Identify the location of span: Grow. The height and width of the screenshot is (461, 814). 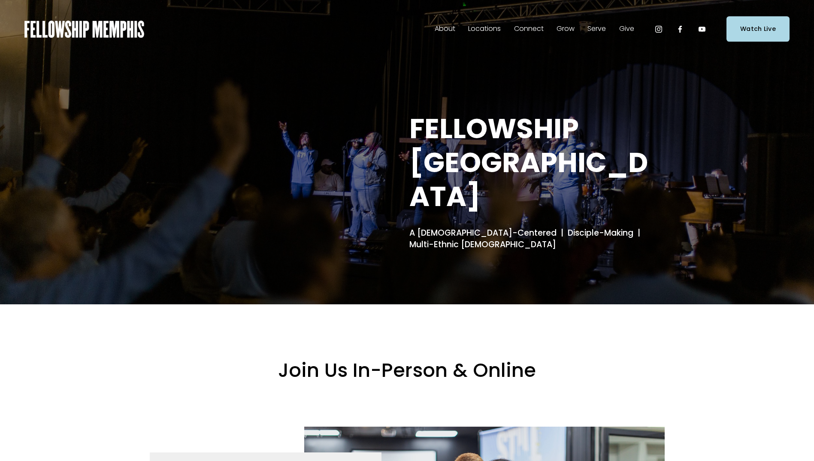
(566, 29).